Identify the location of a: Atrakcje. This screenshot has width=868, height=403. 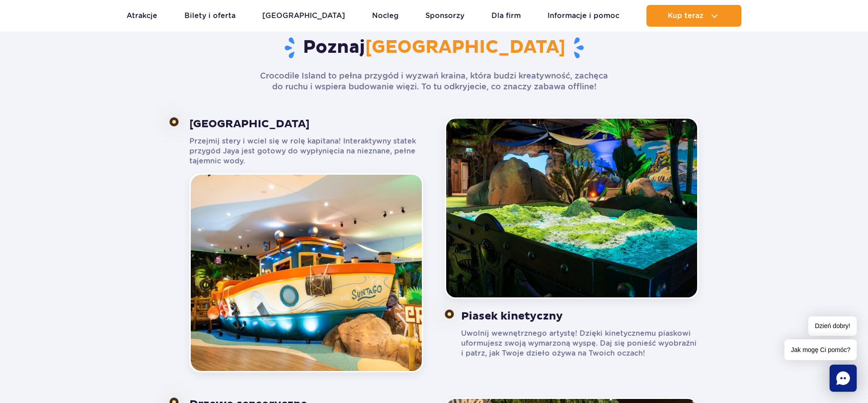
(142, 16).